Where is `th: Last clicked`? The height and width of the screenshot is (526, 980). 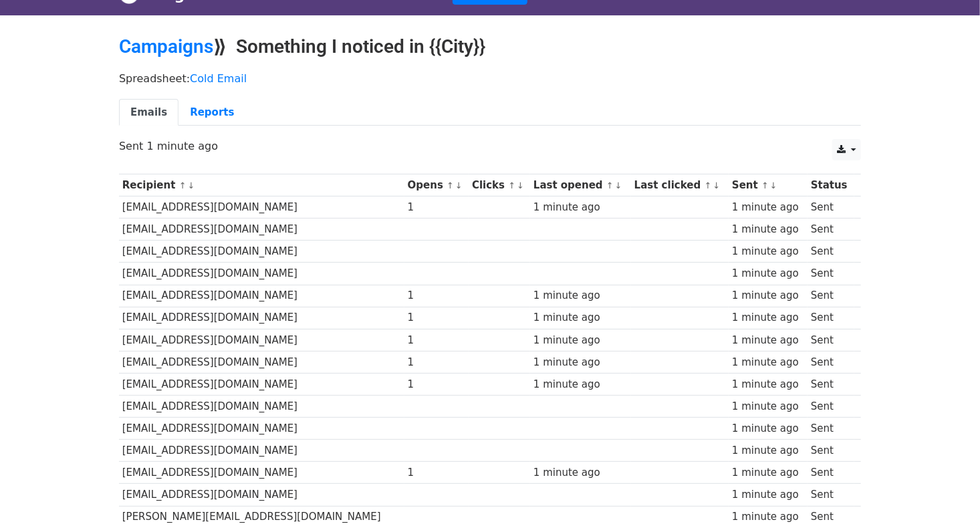
th: Last clicked is located at coordinates (680, 185).